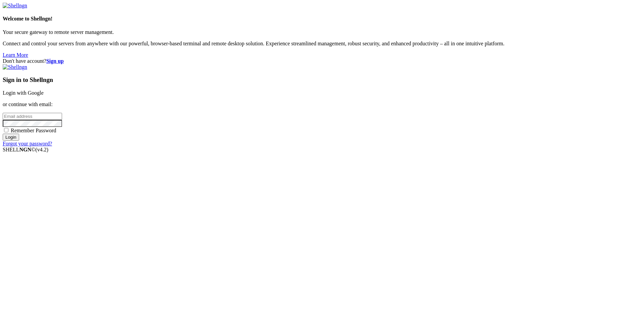  What do you see at coordinates (322, 44) in the screenshot?
I see `p: Connect and control your servers from anywhere with our powerful, browser-based terminal and remo...` at bounding box center [322, 44].